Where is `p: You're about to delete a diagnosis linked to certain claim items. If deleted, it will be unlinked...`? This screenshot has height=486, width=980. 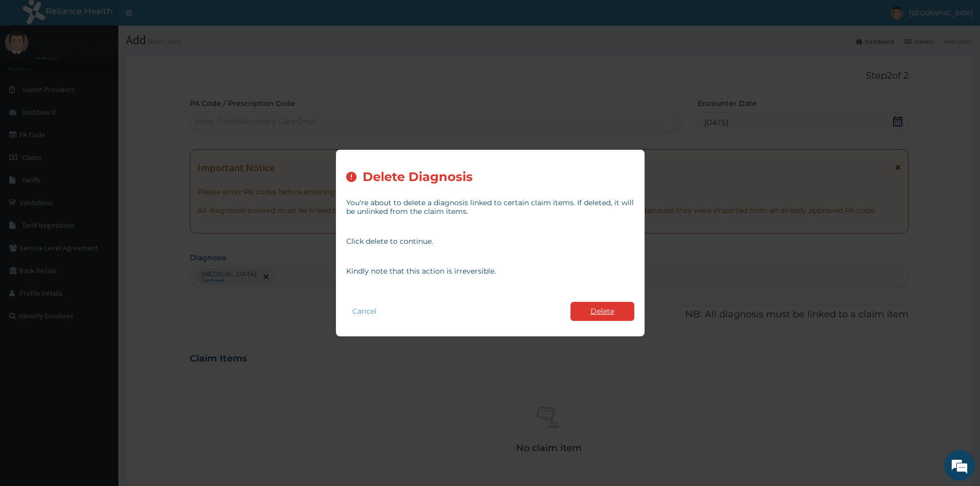 p: You're about to delete a diagnosis linked to certain claim items. If deleted, it will be unlinked... is located at coordinates (490, 208).